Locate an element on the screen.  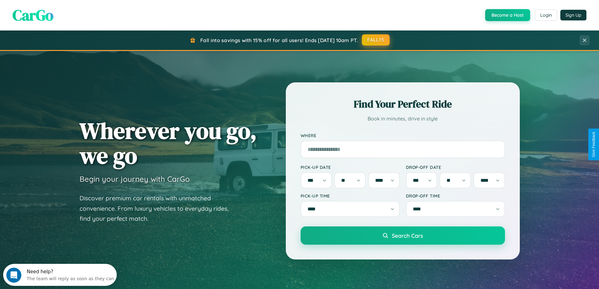
h1: Wherever you go, we go is located at coordinates (168, 143).